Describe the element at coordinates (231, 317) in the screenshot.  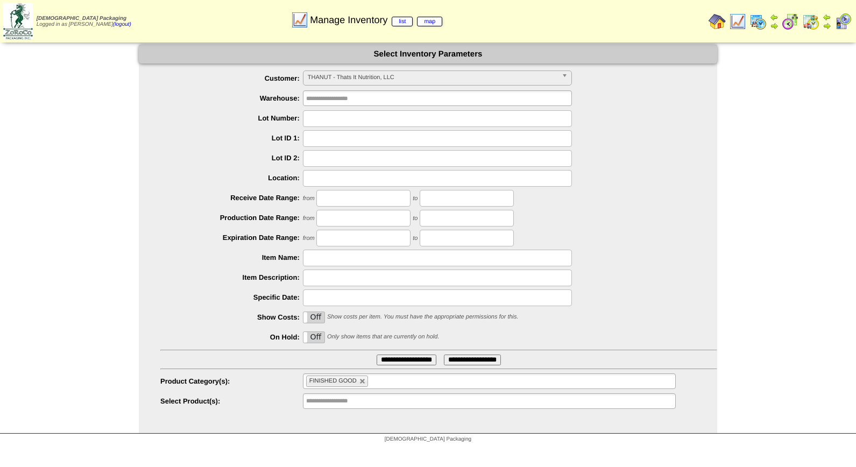
I see `label: Show Costs:` at that location.